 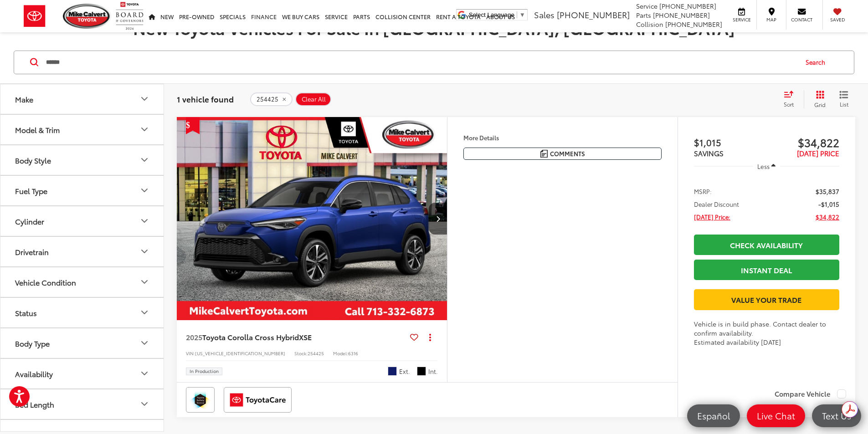 I want to click on span: Collision, so click(x=650, y=24).